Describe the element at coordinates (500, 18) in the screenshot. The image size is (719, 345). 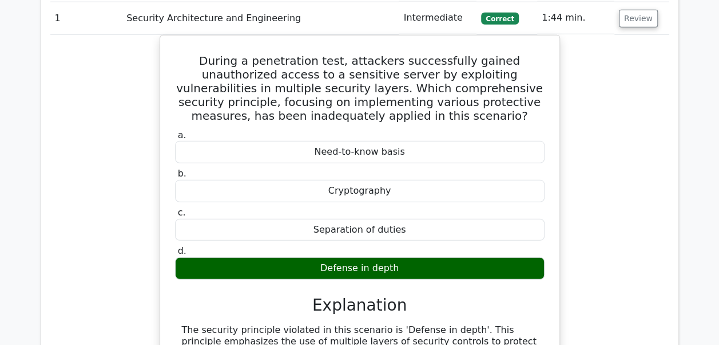
I see `span: Correct` at that location.